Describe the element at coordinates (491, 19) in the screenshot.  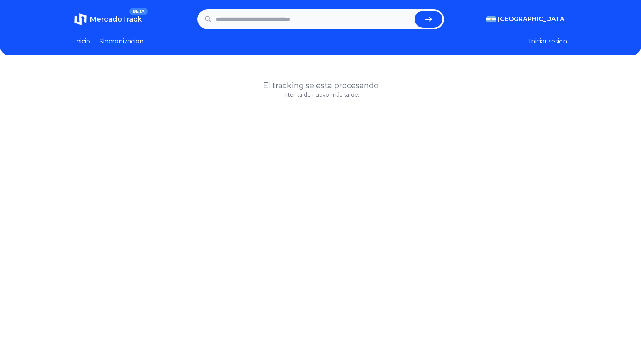
I see `img: Argentina` at that location.